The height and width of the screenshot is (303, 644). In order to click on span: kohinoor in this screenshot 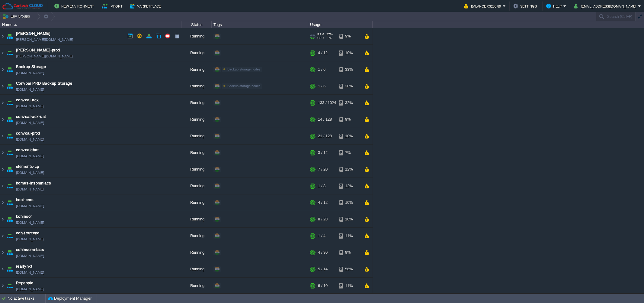, I will do `click(24, 216)`.